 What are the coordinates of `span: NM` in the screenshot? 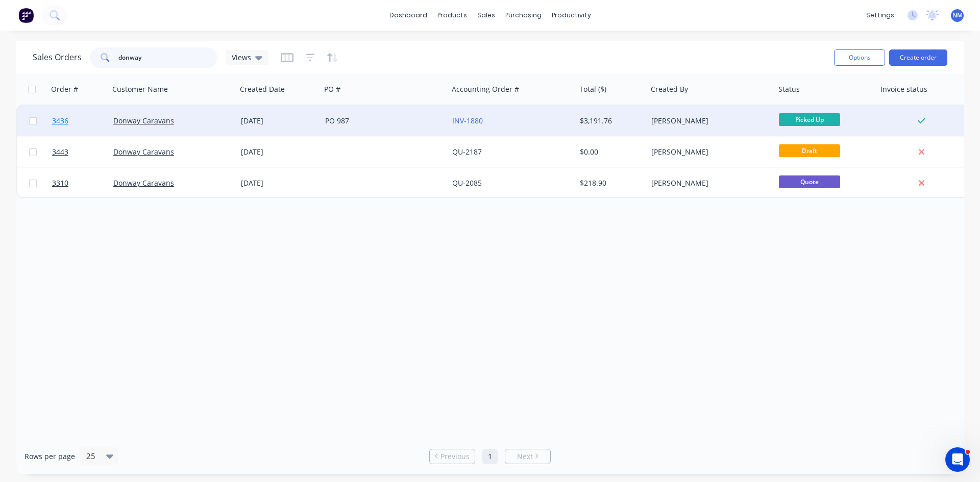 It's located at (958, 15).